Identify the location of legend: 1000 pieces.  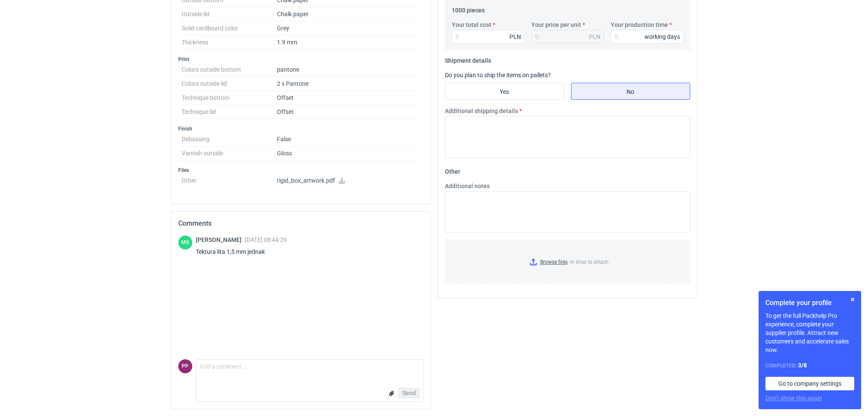
(468, 9).